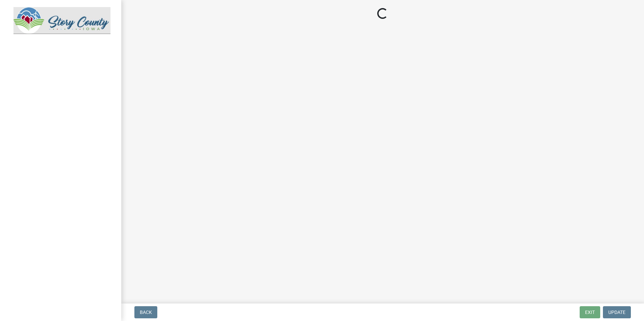 Image resolution: width=644 pixels, height=321 pixels. What do you see at coordinates (617, 313) in the screenshot?
I see `button: Update` at bounding box center [617, 313].